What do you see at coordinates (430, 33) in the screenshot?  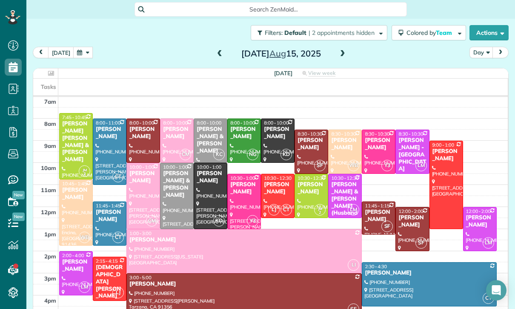 I see `span: Colored by` at bounding box center [430, 33].